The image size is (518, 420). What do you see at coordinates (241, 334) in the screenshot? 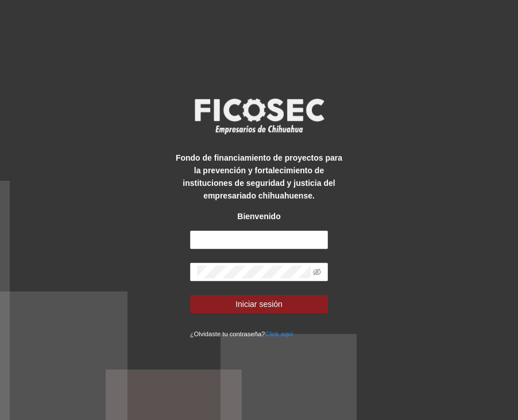
I see `small: ¿Olvidaste tu contraseña?` at bounding box center [241, 334].